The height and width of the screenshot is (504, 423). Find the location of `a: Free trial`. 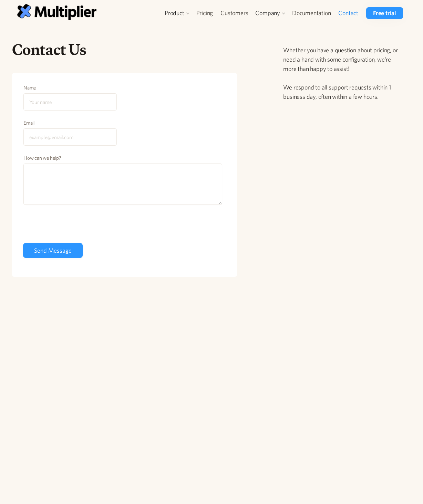

a: Free trial is located at coordinates (384, 13).